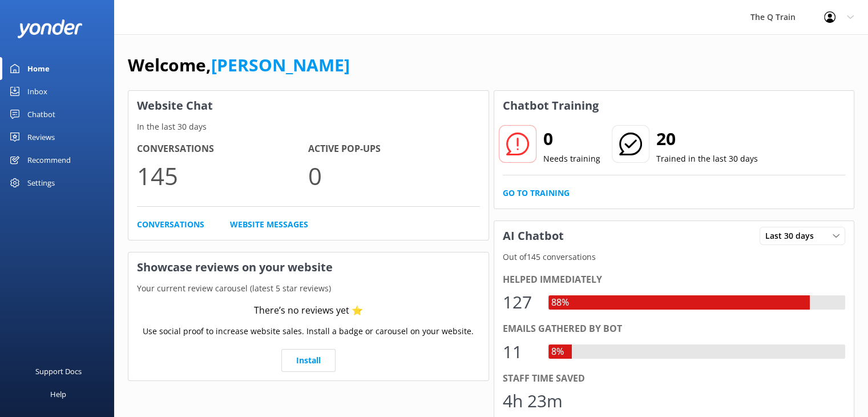 This screenshot has width=868, height=417. What do you see at coordinates (560, 303) in the screenshot?
I see `div: 88%` at bounding box center [560, 303].